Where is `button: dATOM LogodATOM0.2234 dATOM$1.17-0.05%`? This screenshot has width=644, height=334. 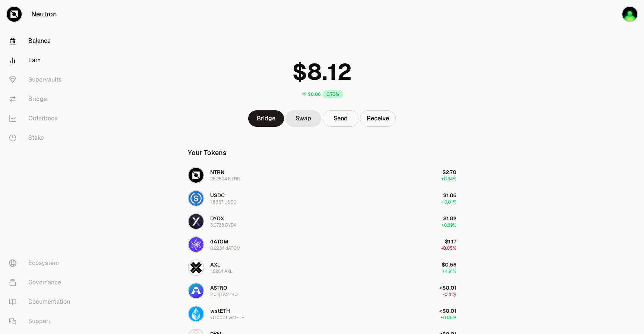 button: dATOM LogodATOM0.2234 dATOM$1.17-0.05% is located at coordinates (322, 244).